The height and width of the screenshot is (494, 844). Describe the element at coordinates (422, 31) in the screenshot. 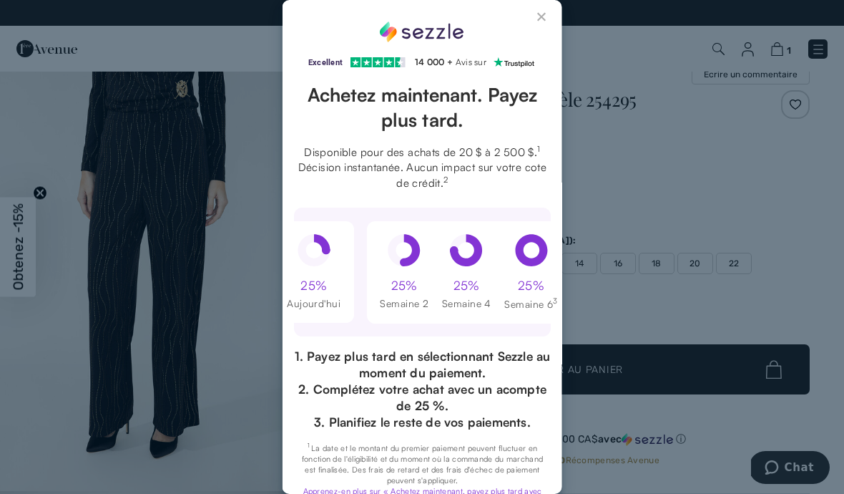

I see `div: Sezzle` at that location.